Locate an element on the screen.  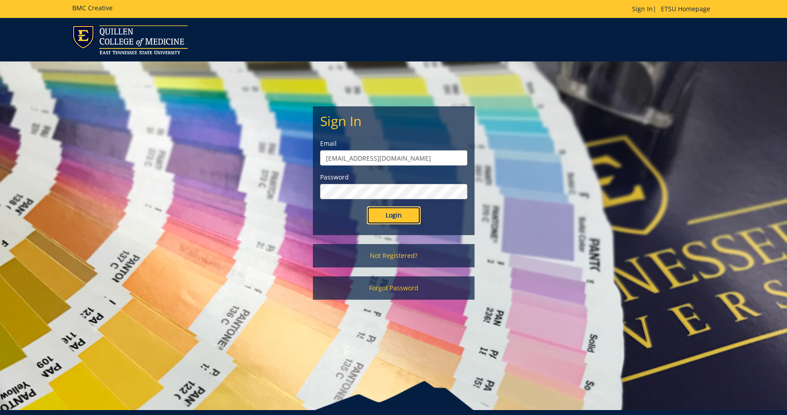
label: Email is located at coordinates (394, 144).